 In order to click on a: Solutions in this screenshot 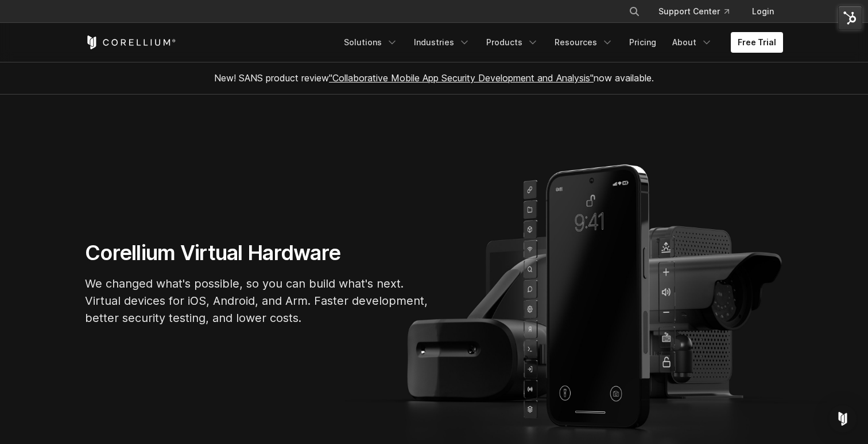, I will do `click(371, 43)`.